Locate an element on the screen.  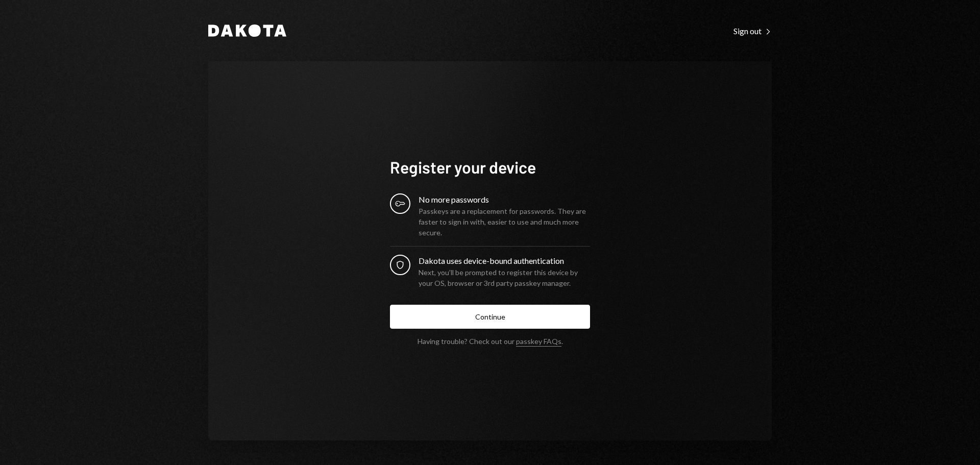
button: Continue is located at coordinates (490, 316).